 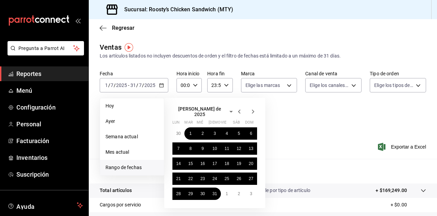 What do you see at coordinates (227, 133) in the screenshot?
I see `button: 4 de julio de 2025` at bounding box center [227, 133].